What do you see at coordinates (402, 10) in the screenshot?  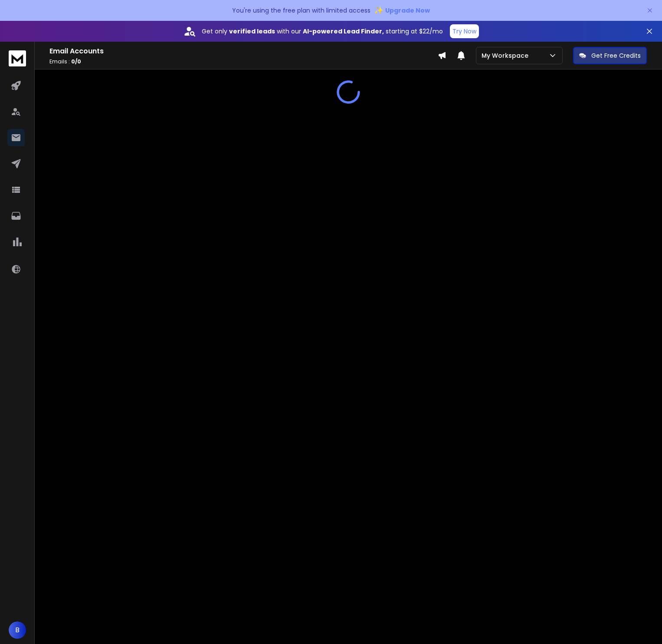 I see `button: ✨Upgrade Now` at bounding box center [402, 10].